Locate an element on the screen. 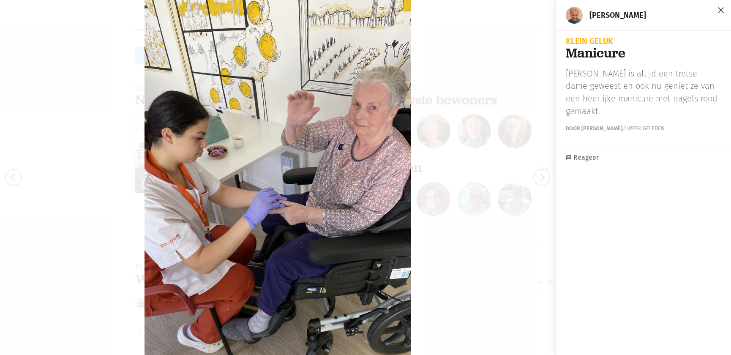 Image resolution: width=731 pixels, height=355 pixels. h1: Manicure is located at coordinates (643, 53).